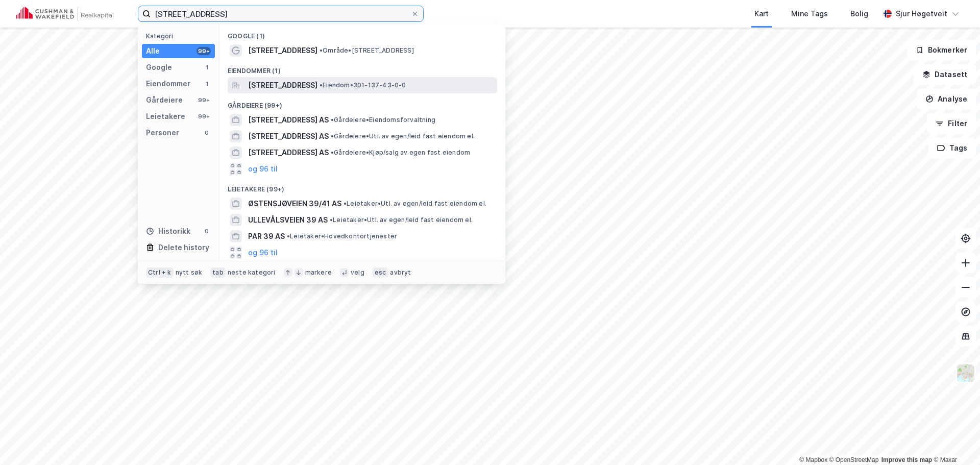 The width and height of the screenshot is (980, 465). I want to click on button: Tags, so click(952, 148).